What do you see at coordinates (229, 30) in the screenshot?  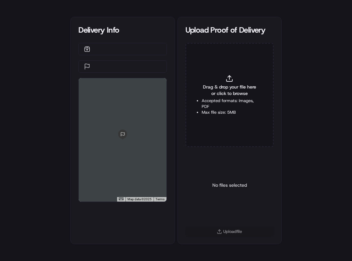 I see `div: Upload Proof of Delivery` at bounding box center [229, 30].